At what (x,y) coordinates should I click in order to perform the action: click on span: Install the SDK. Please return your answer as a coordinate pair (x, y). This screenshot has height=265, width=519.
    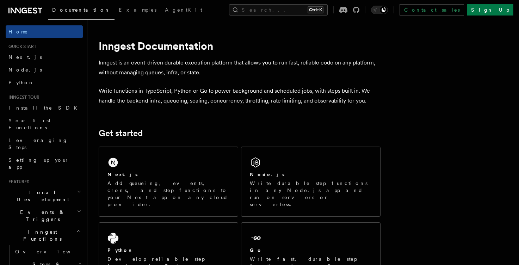
    Looking at the image, I should click on (45, 108).